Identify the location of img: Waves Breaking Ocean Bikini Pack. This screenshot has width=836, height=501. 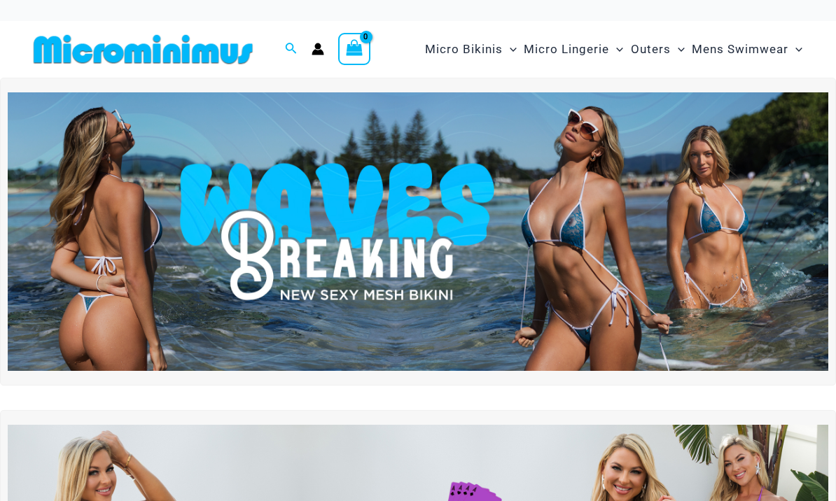
(418, 232).